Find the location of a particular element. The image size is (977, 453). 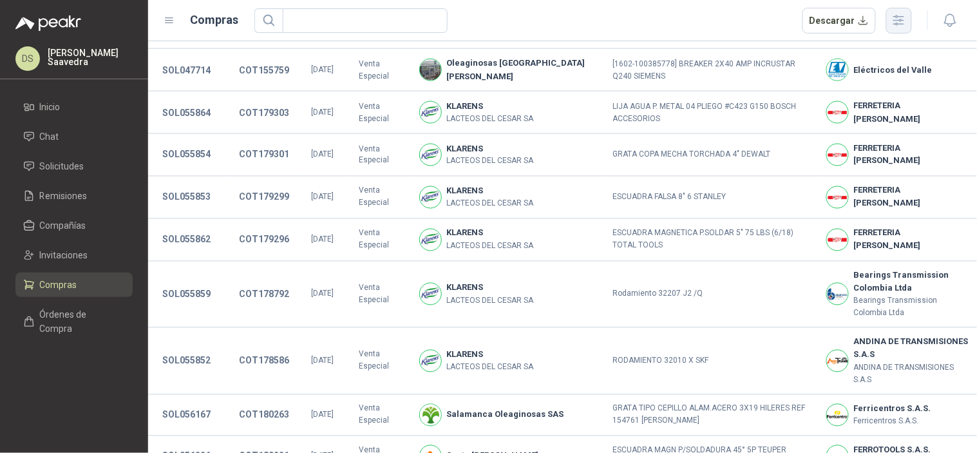

a: Solicitudes is located at coordinates (74, 166).